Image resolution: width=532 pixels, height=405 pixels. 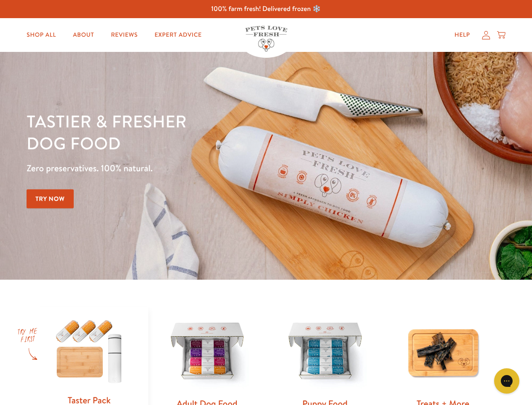 I want to click on a: About, so click(x=84, y=35).